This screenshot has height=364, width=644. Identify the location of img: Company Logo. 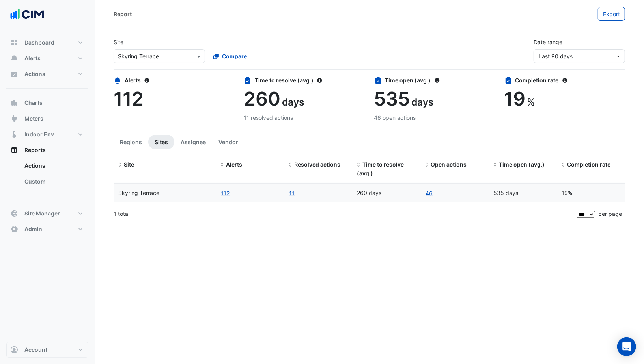
(27, 14).